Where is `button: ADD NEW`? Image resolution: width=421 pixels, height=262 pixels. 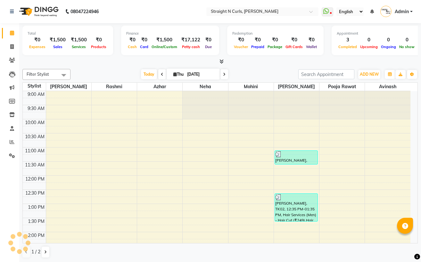
button: ADD NEW is located at coordinates (369, 74).